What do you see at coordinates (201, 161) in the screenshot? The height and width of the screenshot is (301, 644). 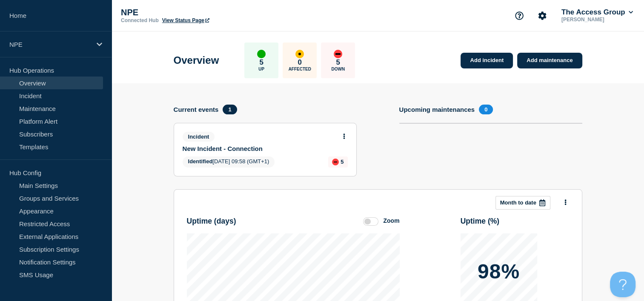 I see `span: Identified` at bounding box center [201, 161].